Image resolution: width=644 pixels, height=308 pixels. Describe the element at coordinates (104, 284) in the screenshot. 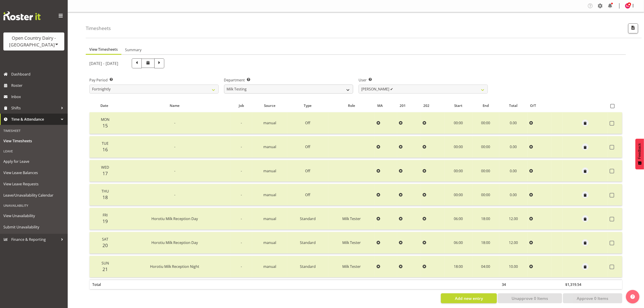

I see `th: Total` at that location.